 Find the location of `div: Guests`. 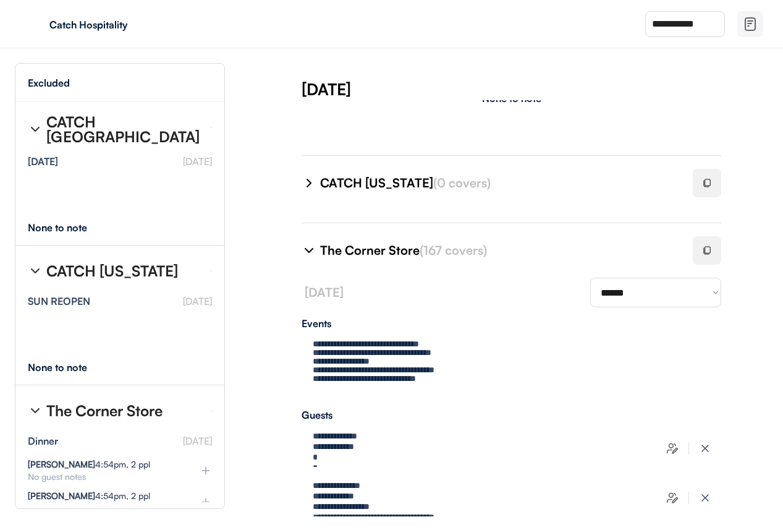

div: Guests is located at coordinates (511, 415).